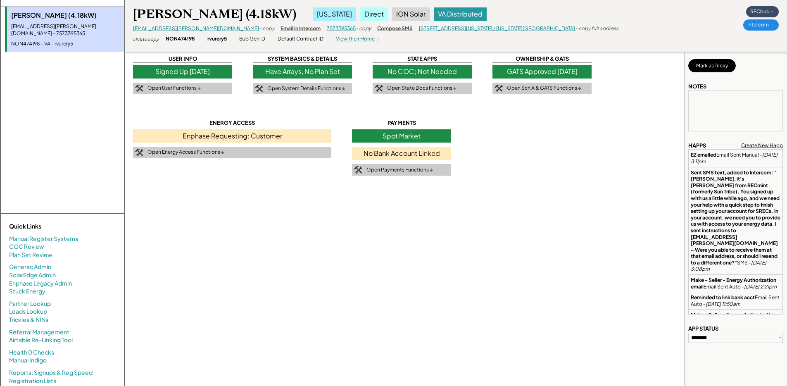 This screenshot has height=386, width=787. What do you see at coordinates (422, 88) in the screenshot?
I see `div: Open State Docs Functions ↓` at bounding box center [422, 88].